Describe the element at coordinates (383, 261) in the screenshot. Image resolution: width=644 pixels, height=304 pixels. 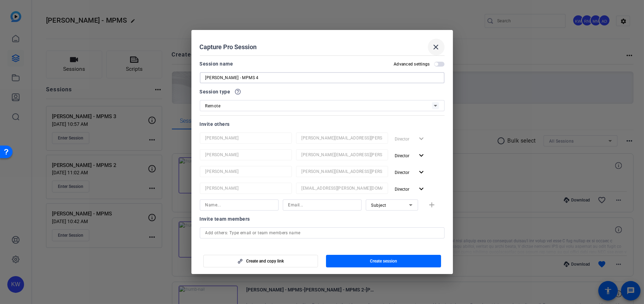
I see `button: Create session` at that location.